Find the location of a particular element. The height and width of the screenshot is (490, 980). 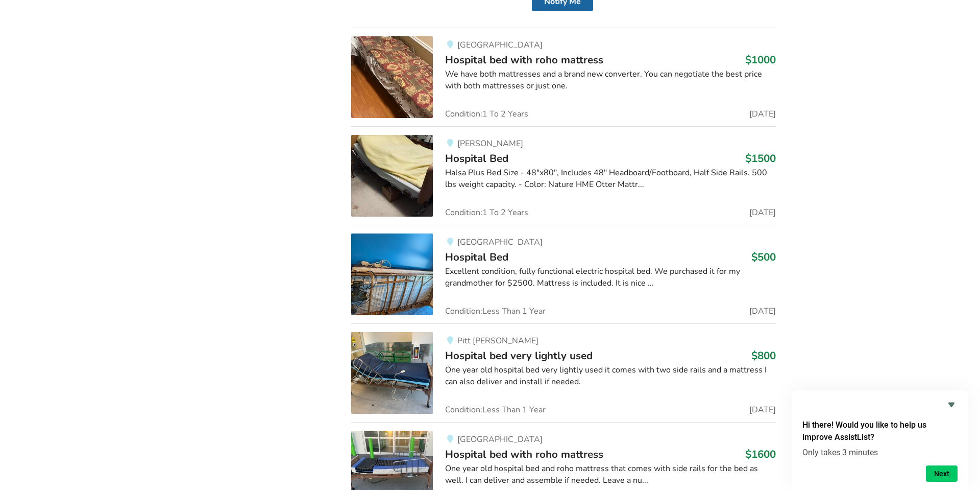

div: Excellent condition, fully functional electric hospital bed. We purchased it for my grandmother f... is located at coordinates (610, 277).